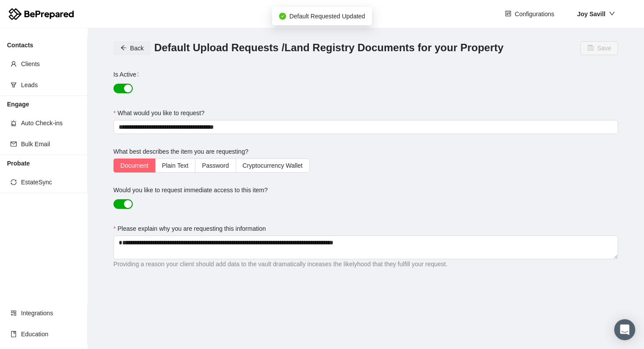  Describe the element at coordinates (123, 204) in the screenshot. I see `button: Would you like to request immediate access to this item?` at that location.